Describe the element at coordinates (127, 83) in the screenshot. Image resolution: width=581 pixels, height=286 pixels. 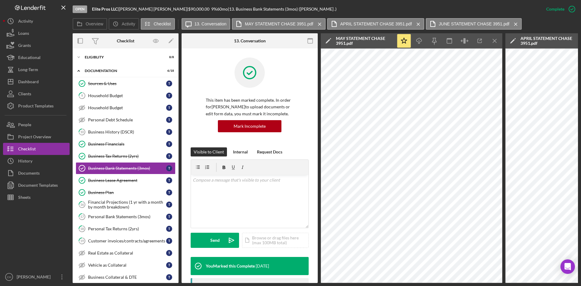
I see `div: Sources & Uses` at that location.